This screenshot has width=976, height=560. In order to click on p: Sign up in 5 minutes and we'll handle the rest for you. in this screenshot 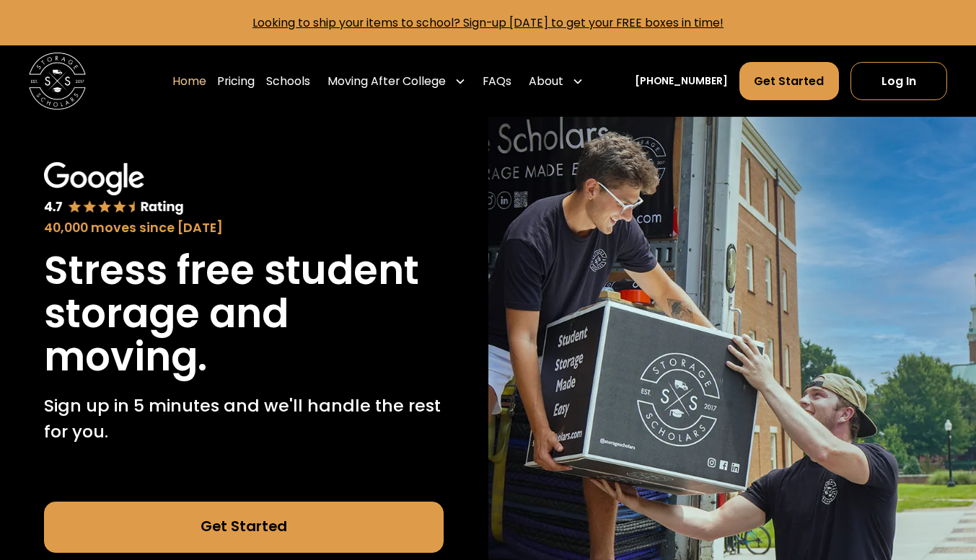, I will do `click(243, 418)`.